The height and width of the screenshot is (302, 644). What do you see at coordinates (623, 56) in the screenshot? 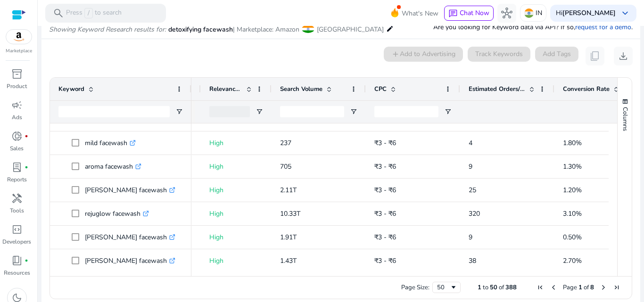
I see `span: download` at bounding box center [623, 56].